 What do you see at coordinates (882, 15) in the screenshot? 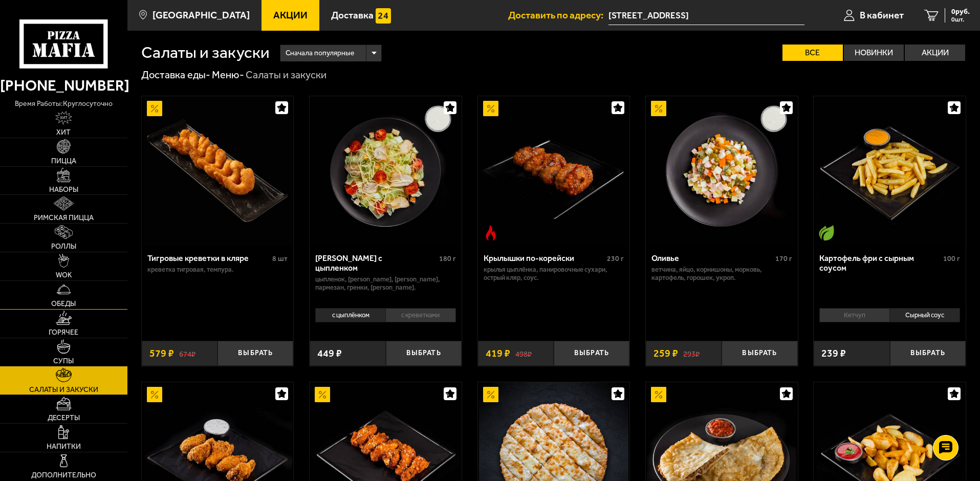
I see `span: В кабинет` at bounding box center [882, 15].